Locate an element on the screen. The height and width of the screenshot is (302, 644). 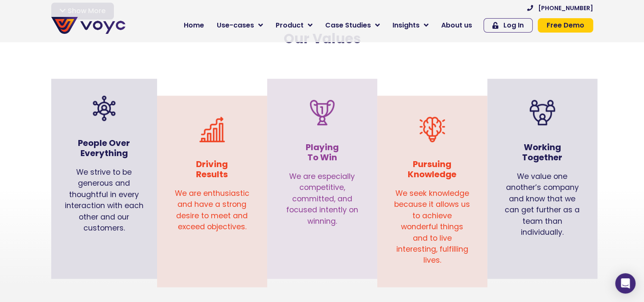
div: We are especially competitive, committed, and focused intently on winning. is located at coordinates (322, 203).